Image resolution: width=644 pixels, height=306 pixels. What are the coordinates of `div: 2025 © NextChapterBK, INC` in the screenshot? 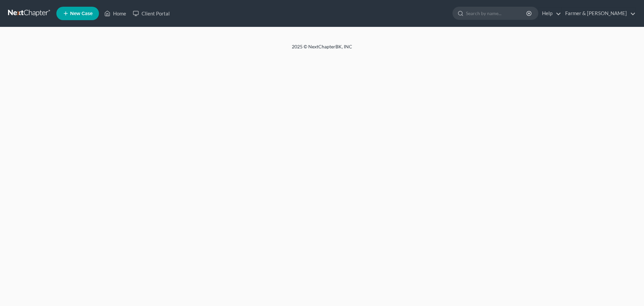 It's located at (322, 49).